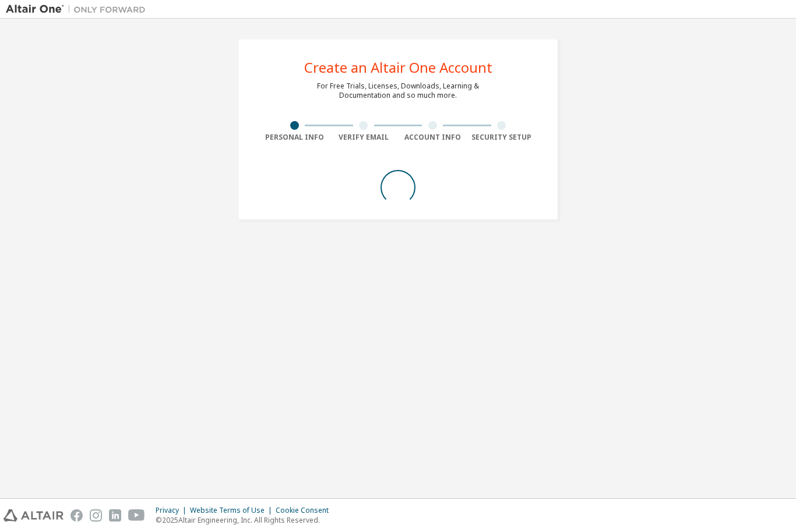 The image size is (796, 532). Describe the element at coordinates (95, 515) in the screenshot. I see `img: instagram.svg` at that location.